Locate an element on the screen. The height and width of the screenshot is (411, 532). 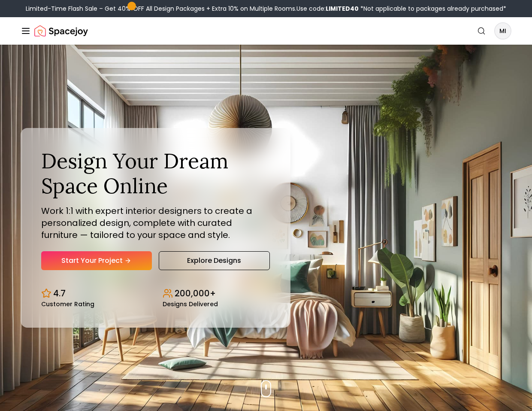
a: Explore Designs is located at coordinates (215, 261).